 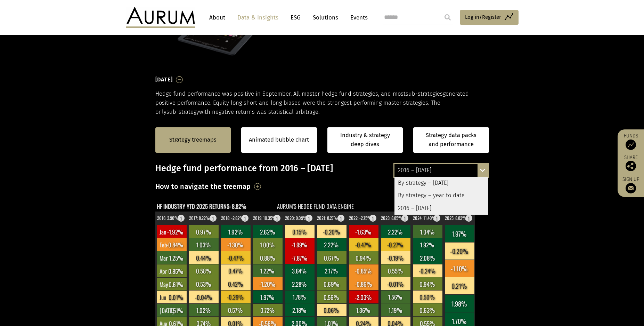 What do you see at coordinates (357, 17) in the screenshot?
I see `a: Events` at bounding box center [357, 17].